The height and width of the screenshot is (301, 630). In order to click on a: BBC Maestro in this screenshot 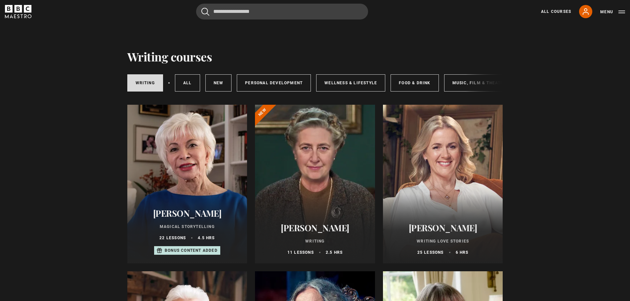, I will do `click(18, 12)`.